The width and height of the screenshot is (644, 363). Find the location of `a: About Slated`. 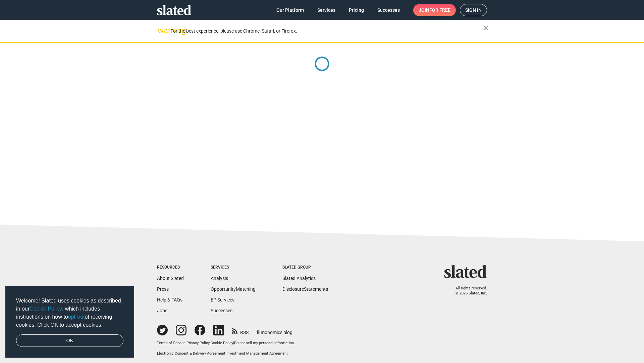

a: About Slated is located at coordinates (170, 278).